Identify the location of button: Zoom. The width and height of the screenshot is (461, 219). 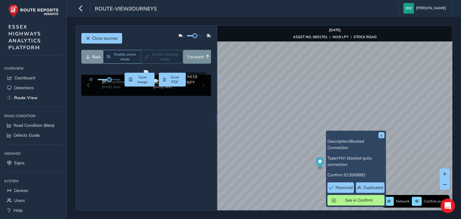
(122, 57).